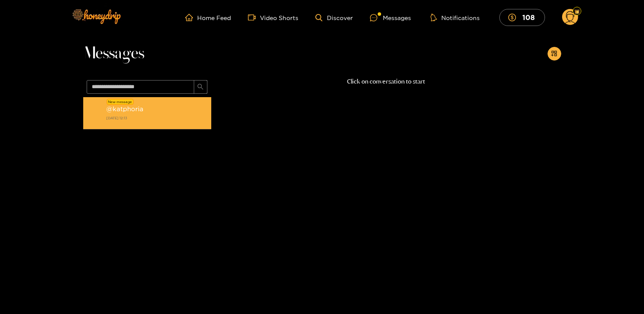 The width and height of the screenshot is (644, 314). What do you see at coordinates (125, 109) in the screenshot?
I see `strong: @ katphoria` at bounding box center [125, 109].